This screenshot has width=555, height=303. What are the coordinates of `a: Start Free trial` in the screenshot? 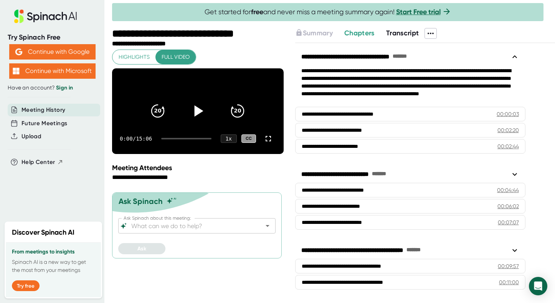 It's located at (418, 12).